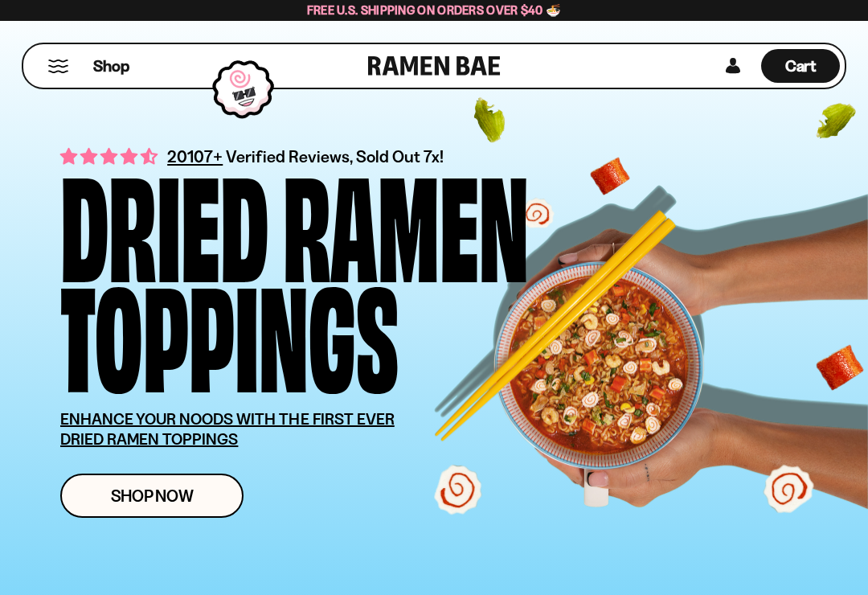 Image resolution: width=868 pixels, height=595 pixels. I want to click on div: Ramen, so click(406, 220).